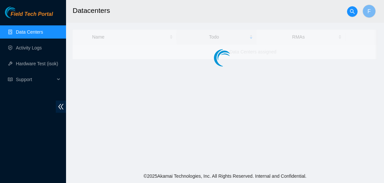 This screenshot has width=384, height=183. I want to click on span: Field Tech Portal, so click(32, 14).